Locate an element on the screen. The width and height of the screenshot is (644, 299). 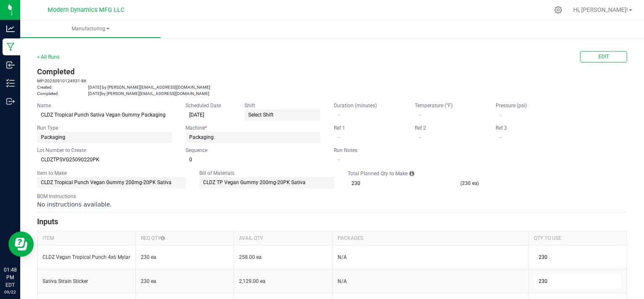
div: Manage settings is located at coordinates (558, 9).